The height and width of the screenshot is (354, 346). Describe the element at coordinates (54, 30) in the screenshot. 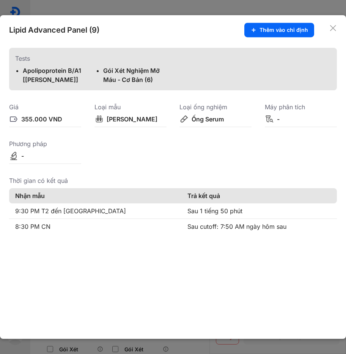

I see `div: Lipid Advanced Panel (9)` at that location.